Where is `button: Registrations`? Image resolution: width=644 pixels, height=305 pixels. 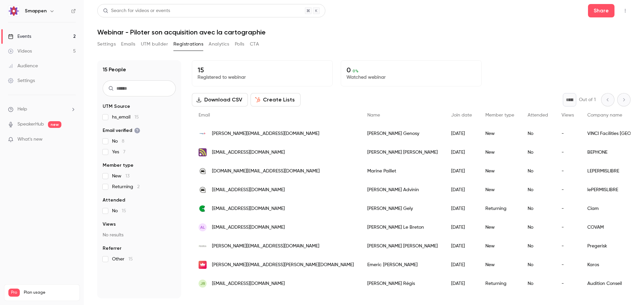 button: Registrations is located at coordinates (188, 44).